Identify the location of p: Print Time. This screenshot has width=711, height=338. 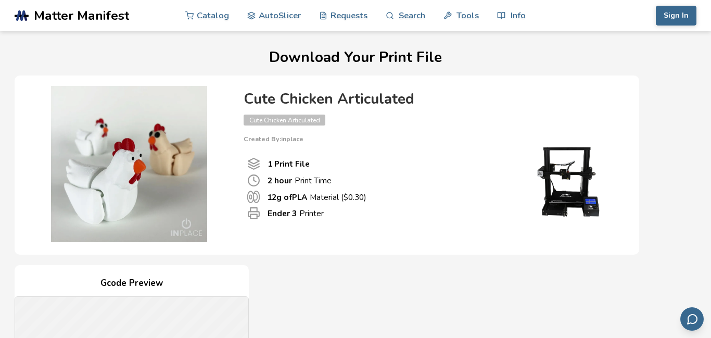
(299, 180).